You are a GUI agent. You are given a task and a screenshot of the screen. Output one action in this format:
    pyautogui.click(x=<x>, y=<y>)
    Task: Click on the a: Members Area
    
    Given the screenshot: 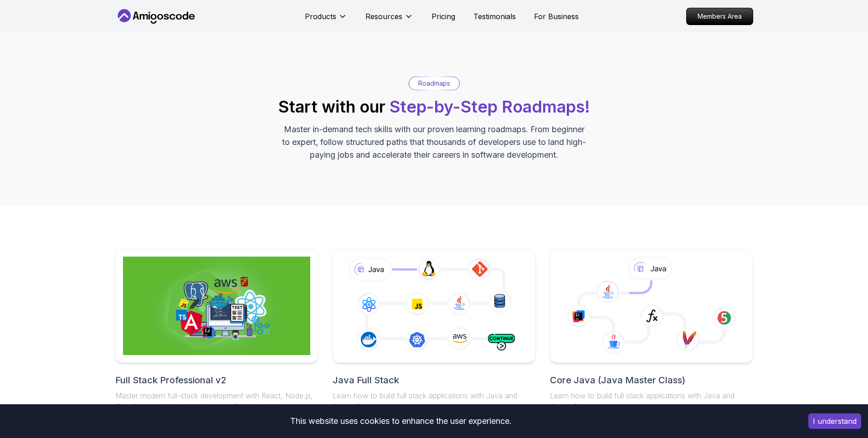 What is the action you would take?
    pyautogui.click(x=720, y=17)
    